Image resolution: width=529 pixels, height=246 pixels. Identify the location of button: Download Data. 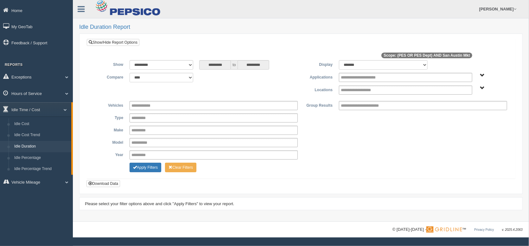
(103, 184).